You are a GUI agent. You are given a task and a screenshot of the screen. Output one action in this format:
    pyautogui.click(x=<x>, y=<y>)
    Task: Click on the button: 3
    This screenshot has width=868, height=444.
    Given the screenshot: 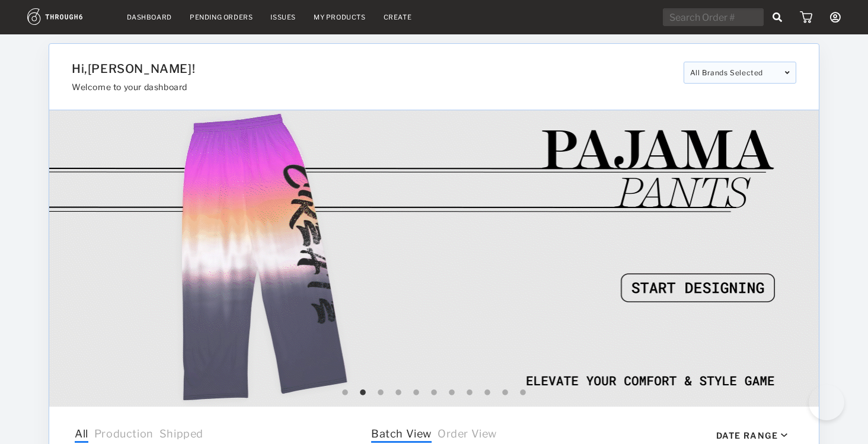 What is the action you would take?
    pyautogui.click(x=380, y=393)
    